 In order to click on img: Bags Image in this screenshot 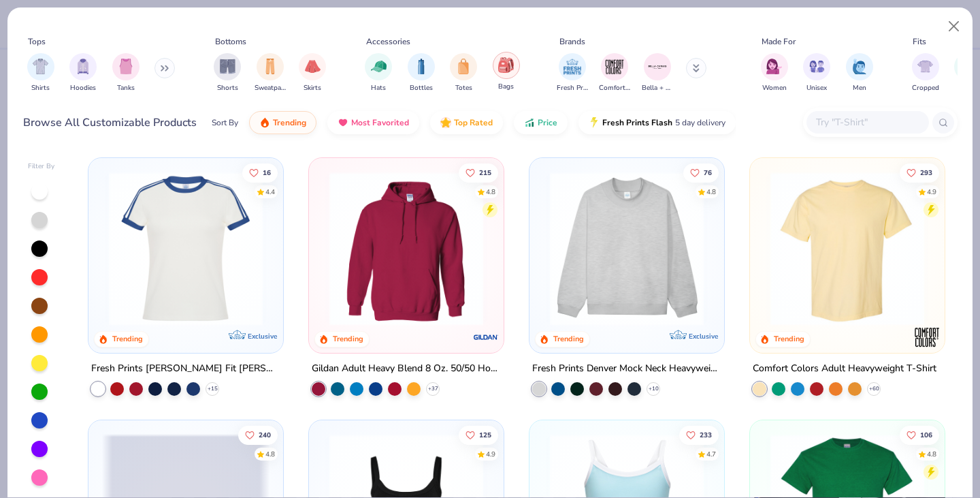, I will do `click(505, 64)`.